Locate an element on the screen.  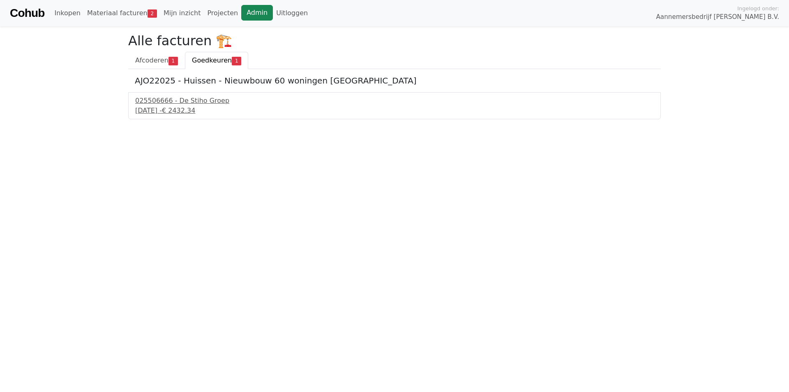
a: Materiaal facturen2 is located at coordinates (122, 13).